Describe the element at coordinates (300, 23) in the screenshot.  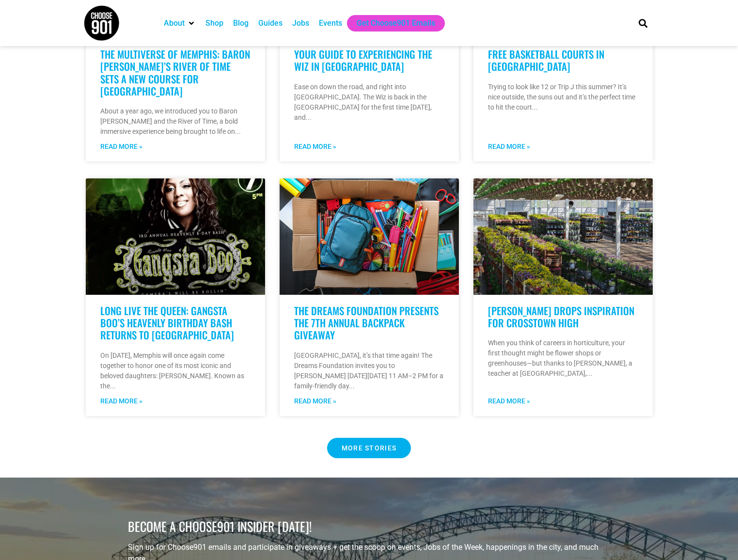
I see `a: Jobs` at that location.